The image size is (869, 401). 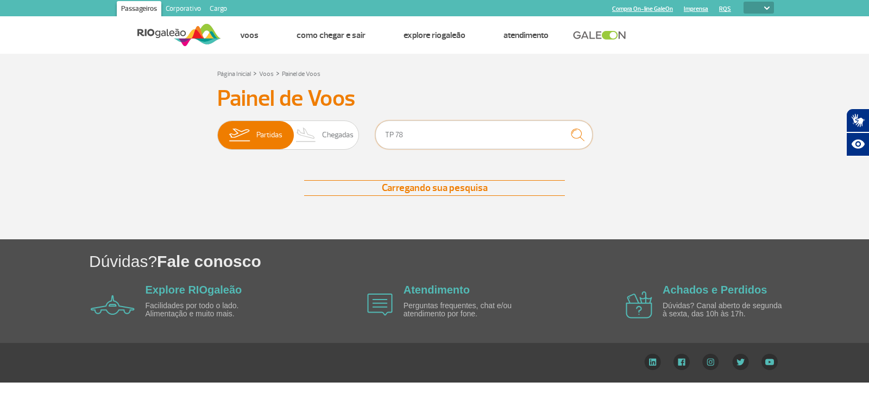 What do you see at coordinates (331, 35) in the screenshot?
I see `a: Como chegar e sair` at bounding box center [331, 35].